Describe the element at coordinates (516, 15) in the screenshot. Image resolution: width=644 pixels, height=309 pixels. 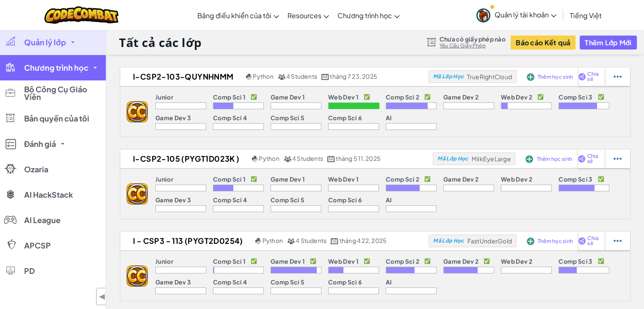
I see `a: Quản lý tài khoản` at that location.